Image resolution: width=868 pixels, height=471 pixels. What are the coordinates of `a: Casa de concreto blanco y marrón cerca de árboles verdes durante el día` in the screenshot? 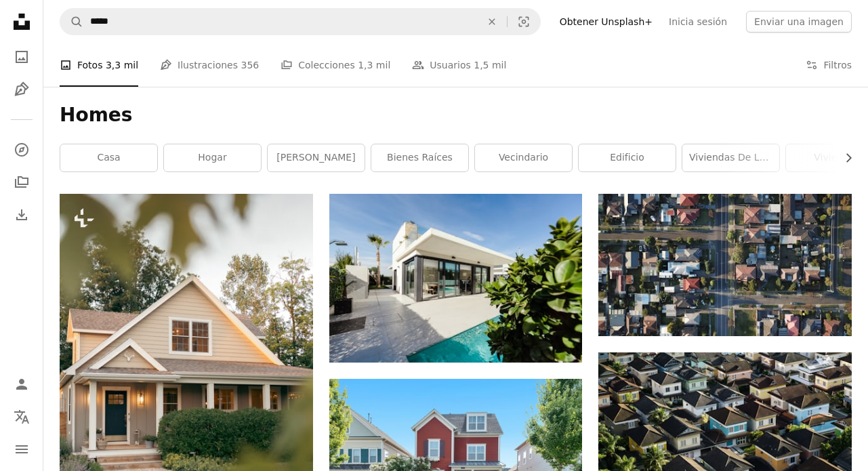 It's located at (456, 464).